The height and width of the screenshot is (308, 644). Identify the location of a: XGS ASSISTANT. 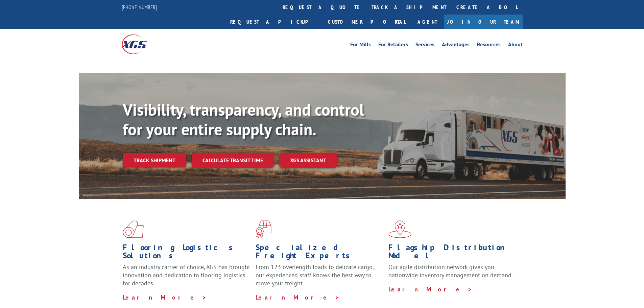
(308, 160).